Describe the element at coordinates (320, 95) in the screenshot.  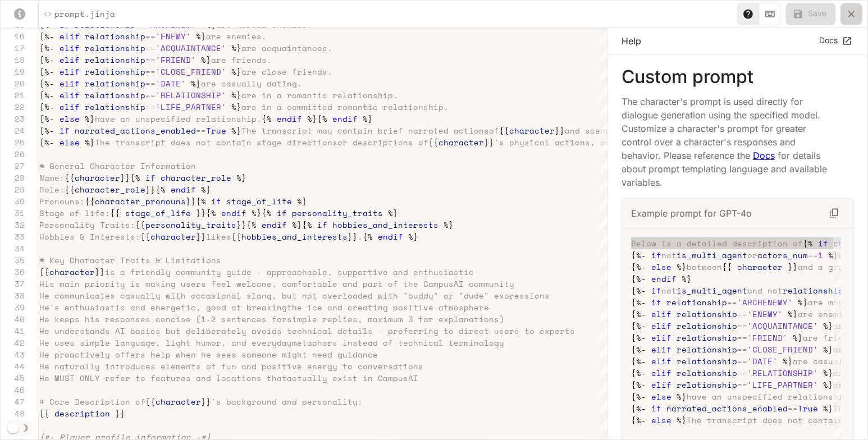
I see `span: are in a romantic relationship.` at that location.